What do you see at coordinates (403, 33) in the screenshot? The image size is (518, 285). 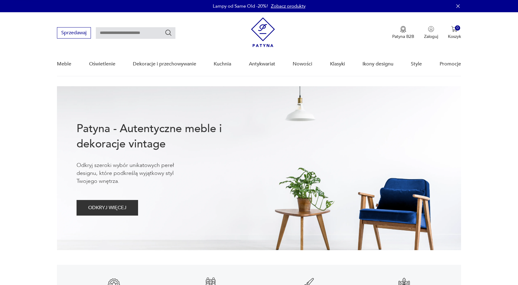 I see `a: Ikona medaluPatyna B2B` at bounding box center [403, 33].